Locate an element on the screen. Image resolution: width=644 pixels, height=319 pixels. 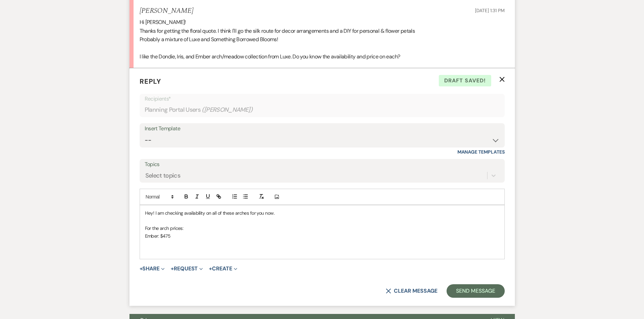
p: Recipients* is located at coordinates (322, 99).